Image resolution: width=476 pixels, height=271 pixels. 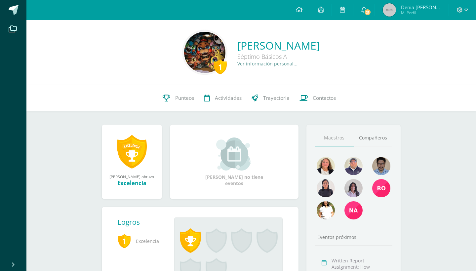 I want to click on img: 9ee8ef55e0f0cb4267c6653addefd60b.png, so click(x=325, y=166).